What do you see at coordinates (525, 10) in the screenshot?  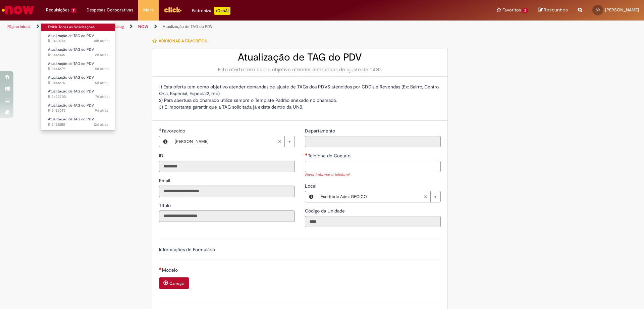 I see `span: 2` at bounding box center [525, 10].